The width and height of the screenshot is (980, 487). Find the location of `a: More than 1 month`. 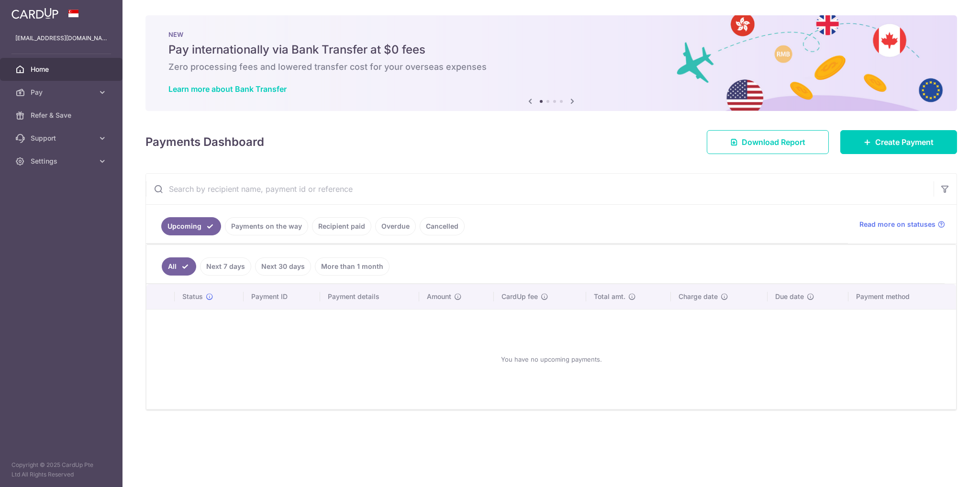

a: More than 1 month is located at coordinates (352, 266).